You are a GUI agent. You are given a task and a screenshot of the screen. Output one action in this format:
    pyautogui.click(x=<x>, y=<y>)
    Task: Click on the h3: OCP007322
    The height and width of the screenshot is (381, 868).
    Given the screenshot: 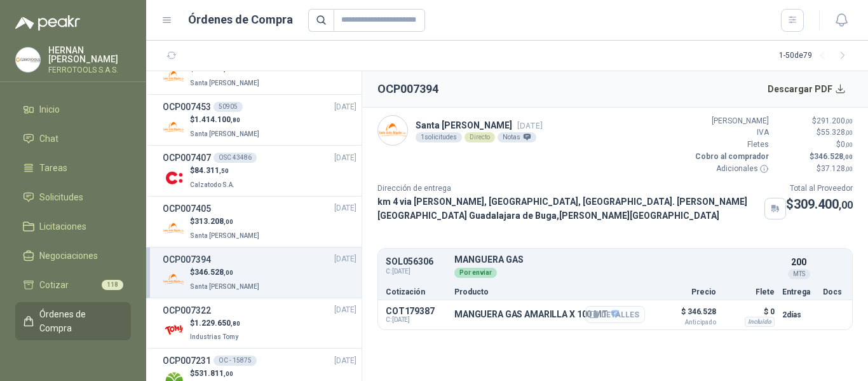 What is the action you would take?
    pyautogui.click(x=187, y=311)
    